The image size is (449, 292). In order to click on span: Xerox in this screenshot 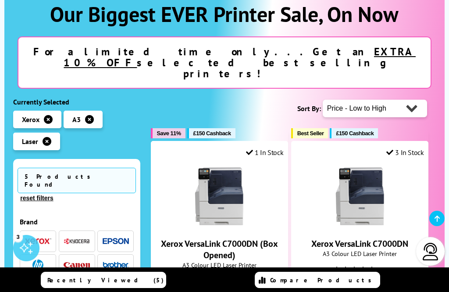, I will do `click(31, 119)`.